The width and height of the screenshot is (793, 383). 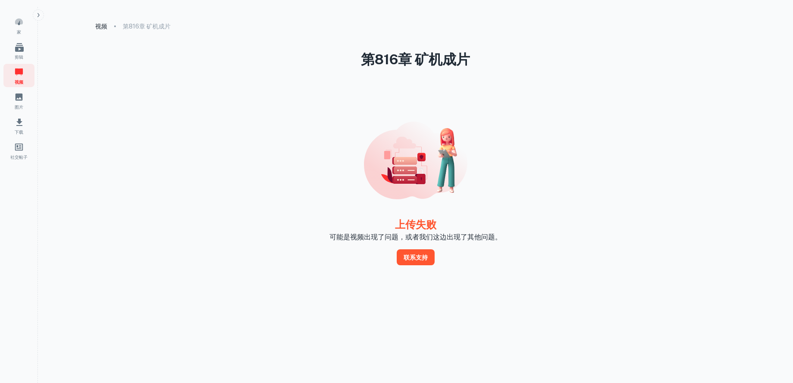 I want to click on div: 下载, so click(x=19, y=125).